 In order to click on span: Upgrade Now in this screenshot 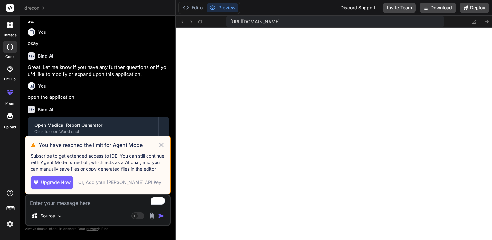, I will do `click(56, 183)`.